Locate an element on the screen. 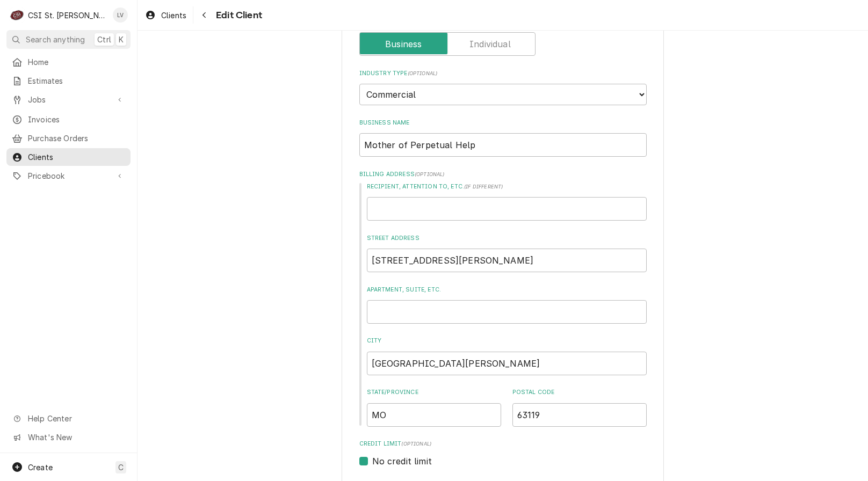  a: Go to What's New is located at coordinates (68, 437).